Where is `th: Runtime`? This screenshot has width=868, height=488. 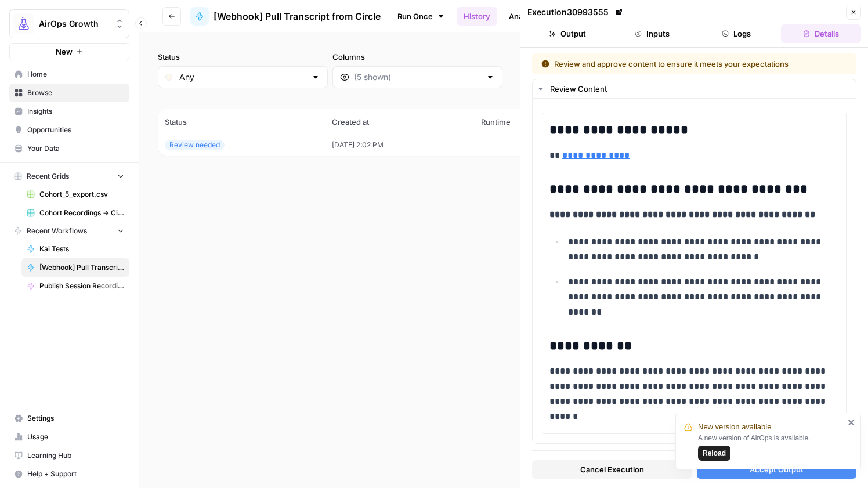 th: Runtime is located at coordinates (523, 122).